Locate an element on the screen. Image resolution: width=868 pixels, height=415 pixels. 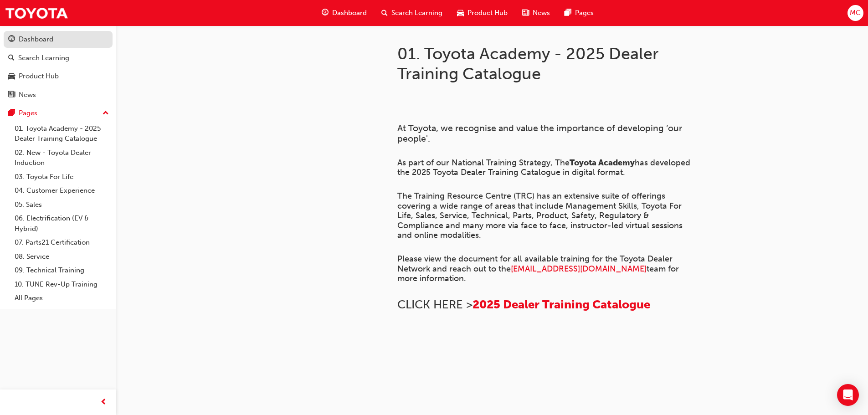
a: 03. Toyota For Life is located at coordinates (61, 177).